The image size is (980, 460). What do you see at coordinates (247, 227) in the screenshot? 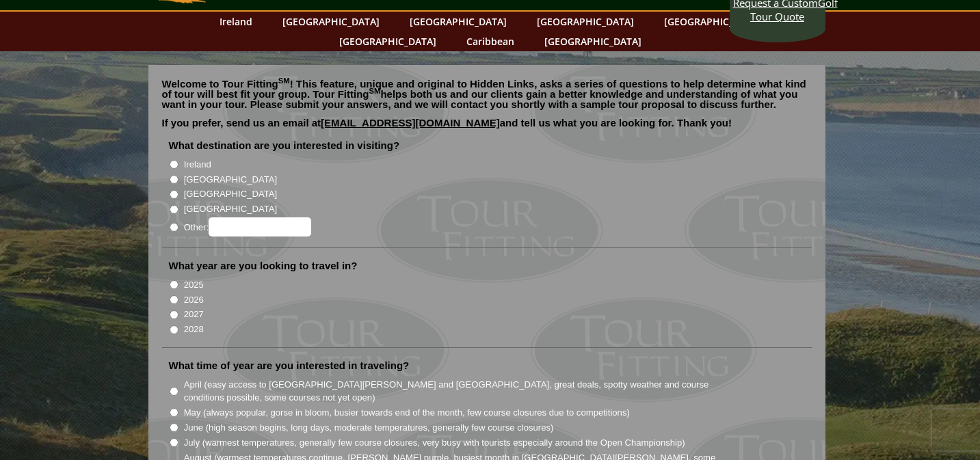
I see `label: Other:` at bounding box center [247, 227].